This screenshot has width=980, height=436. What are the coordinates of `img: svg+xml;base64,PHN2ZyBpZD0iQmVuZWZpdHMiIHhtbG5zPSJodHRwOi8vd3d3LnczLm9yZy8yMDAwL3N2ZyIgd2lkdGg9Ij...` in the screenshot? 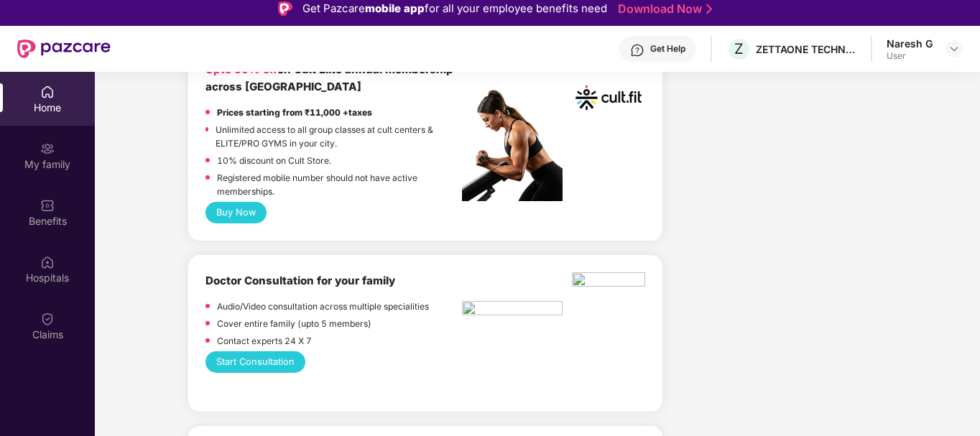 It's located at (47, 205).